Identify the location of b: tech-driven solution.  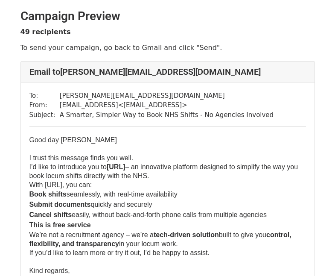
(186, 235).